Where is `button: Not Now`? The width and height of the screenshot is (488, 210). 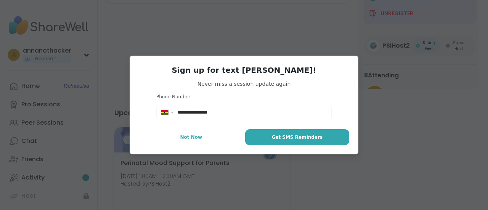
button: Not Now is located at coordinates (191, 137).